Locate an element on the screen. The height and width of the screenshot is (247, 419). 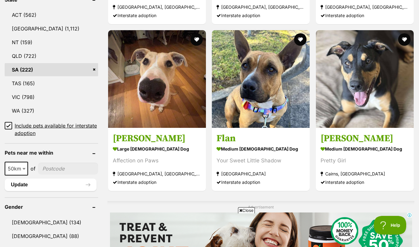
h3: Flan is located at coordinates (261, 139).